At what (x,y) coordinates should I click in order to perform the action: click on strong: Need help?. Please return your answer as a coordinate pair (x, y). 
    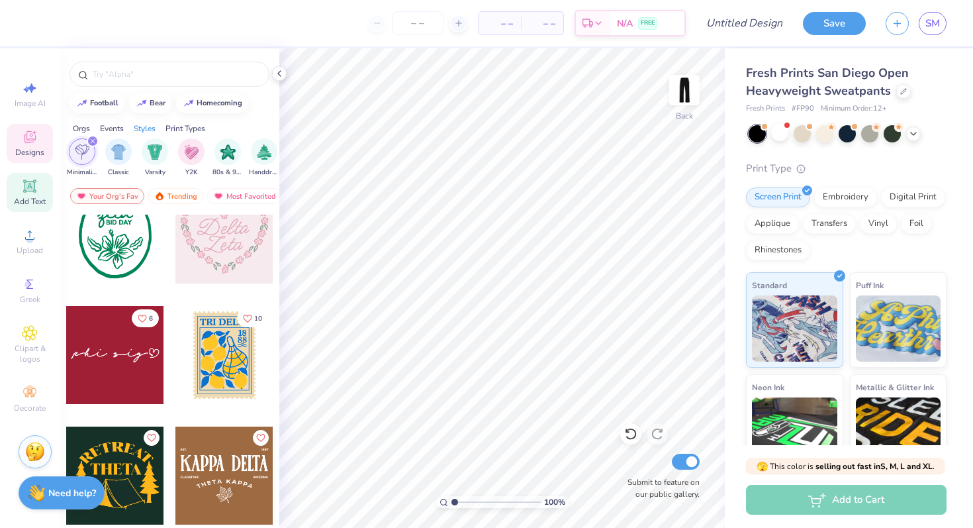
    Looking at the image, I should click on (72, 493).